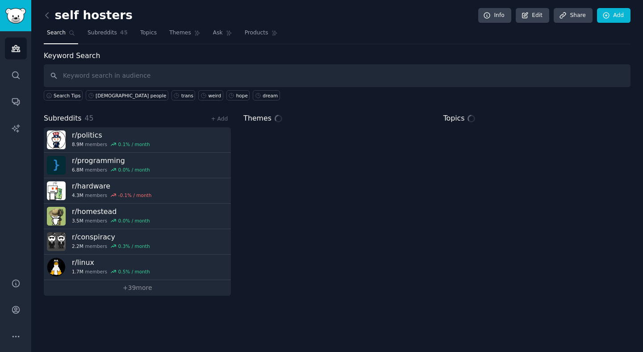 The width and height of the screenshot is (643, 352). I want to click on span: Search Tips, so click(67, 96).